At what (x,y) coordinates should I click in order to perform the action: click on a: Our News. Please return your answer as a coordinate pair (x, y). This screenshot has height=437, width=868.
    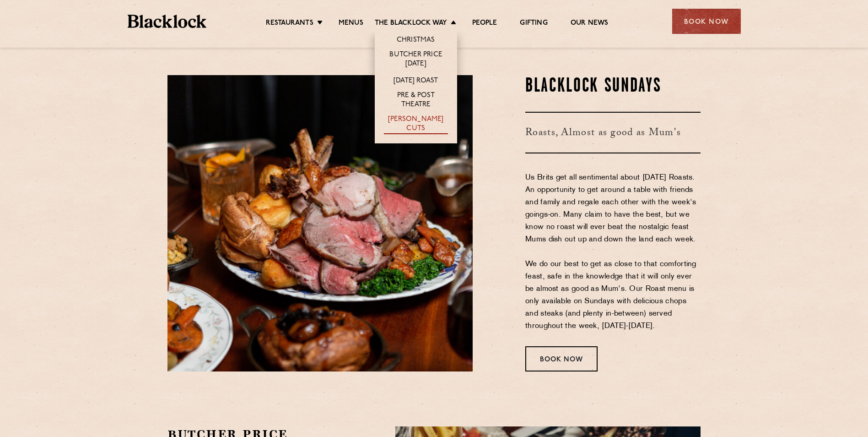
    Looking at the image, I should click on (589, 24).